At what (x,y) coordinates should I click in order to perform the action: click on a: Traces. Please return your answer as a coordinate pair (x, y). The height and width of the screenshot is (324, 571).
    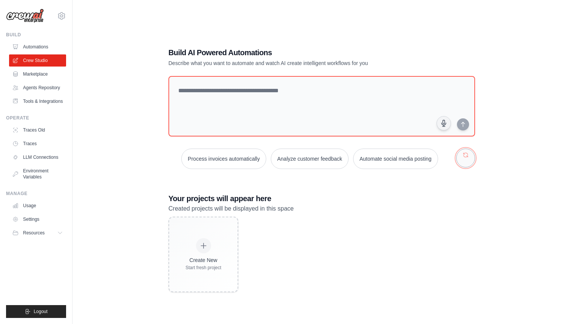
    Looking at the image, I should click on (37, 144).